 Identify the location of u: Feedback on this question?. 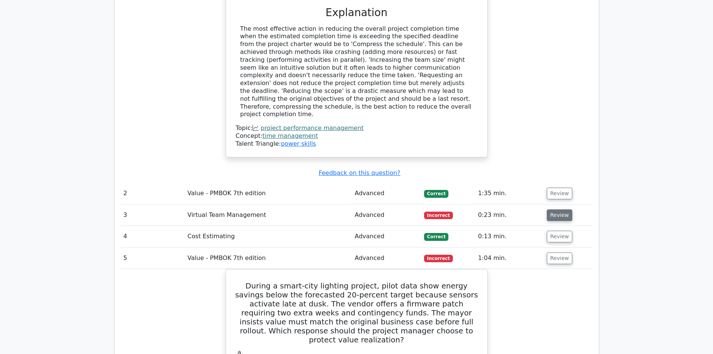
(359, 172).